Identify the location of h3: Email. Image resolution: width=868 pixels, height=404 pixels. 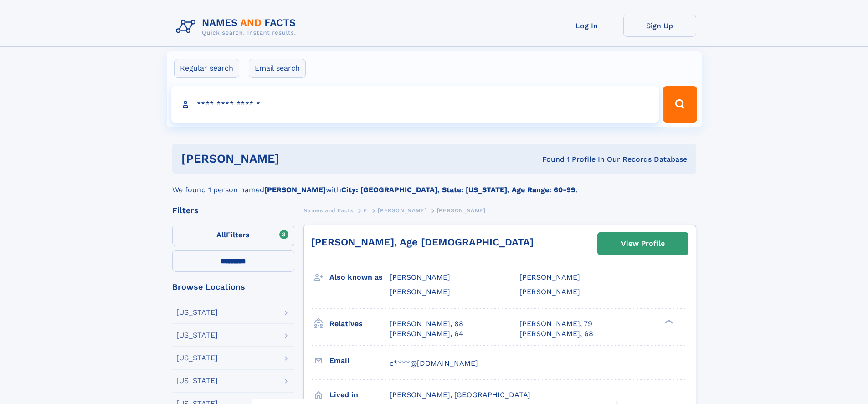
(359, 360).